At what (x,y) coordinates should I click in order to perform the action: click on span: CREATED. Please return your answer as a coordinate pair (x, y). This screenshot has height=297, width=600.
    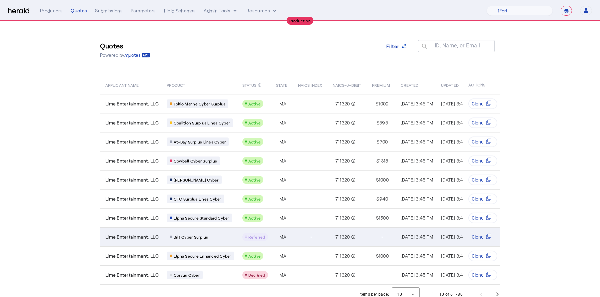
    Looking at the image, I should click on (410, 85).